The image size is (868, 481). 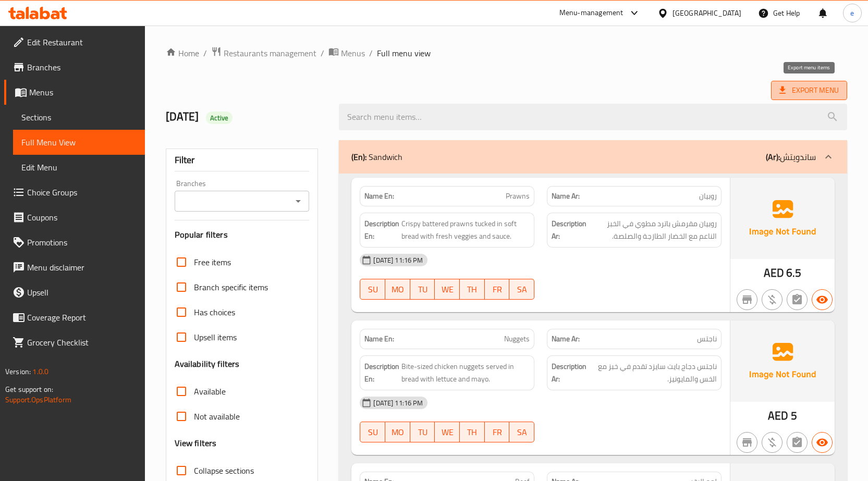 I want to click on a: Choice Groups, so click(x=74, y=192).